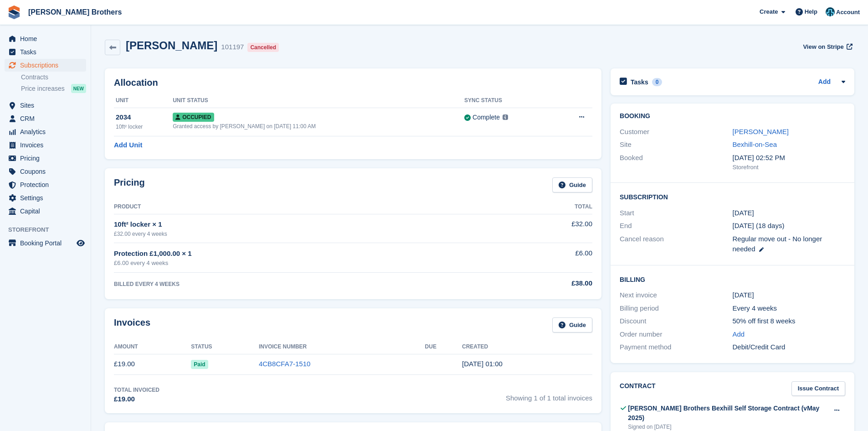  Describe the element at coordinates (822, 47) in the screenshot. I see `span: View on Stripe` at that location.